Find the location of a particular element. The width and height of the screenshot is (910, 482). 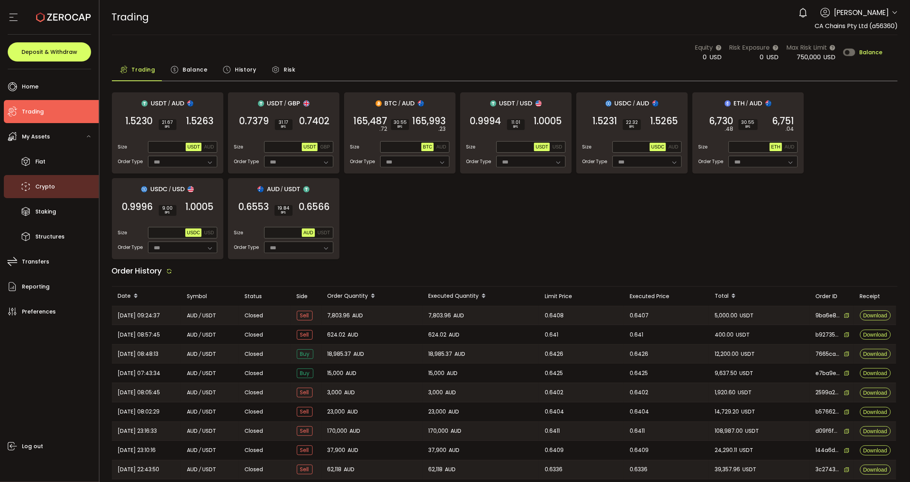

img: usdc_portfolio.svg is located at coordinates (609, 103).